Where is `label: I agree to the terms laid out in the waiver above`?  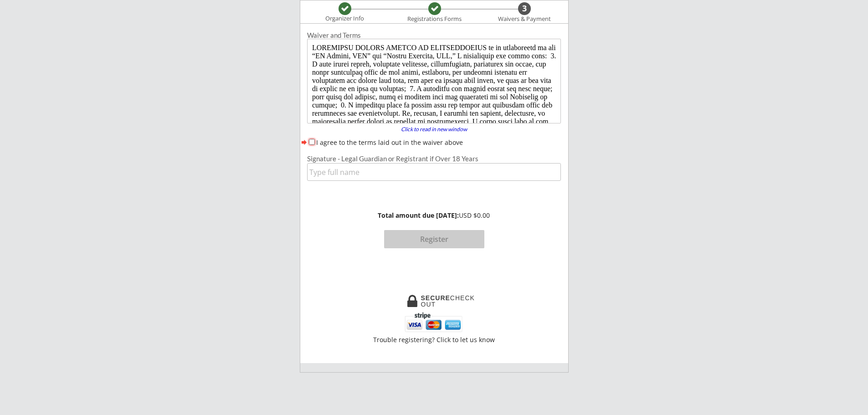
label: I agree to the terms laid out in the waiver above is located at coordinates (389, 142).